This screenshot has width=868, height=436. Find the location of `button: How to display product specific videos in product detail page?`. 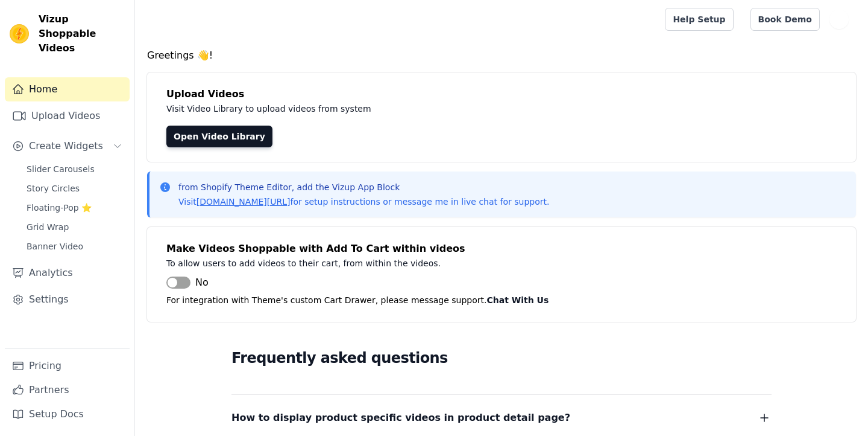

button: How to display product specific videos in product detail page? is located at coordinates (501, 417).